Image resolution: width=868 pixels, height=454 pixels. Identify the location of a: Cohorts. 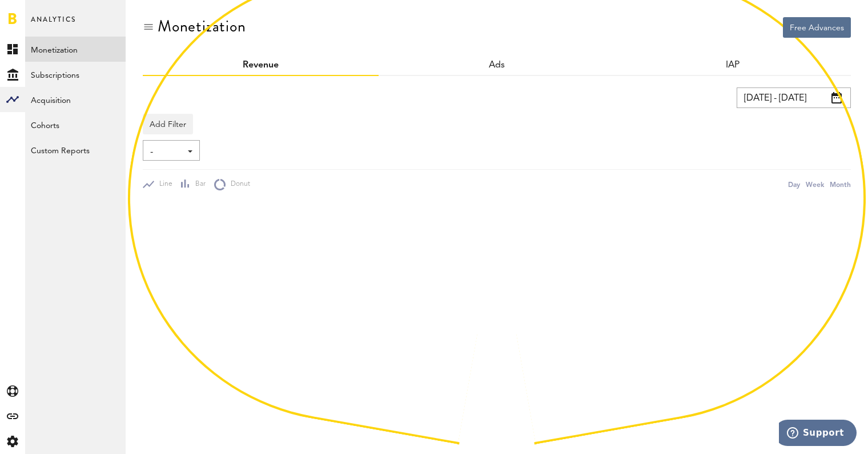
(75, 125).